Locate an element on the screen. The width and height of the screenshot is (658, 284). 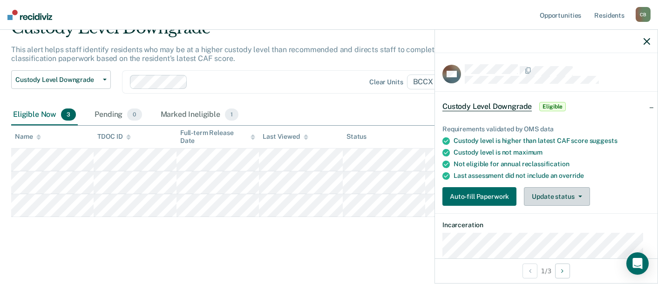
img: Recidiviz is located at coordinates (30, 15).